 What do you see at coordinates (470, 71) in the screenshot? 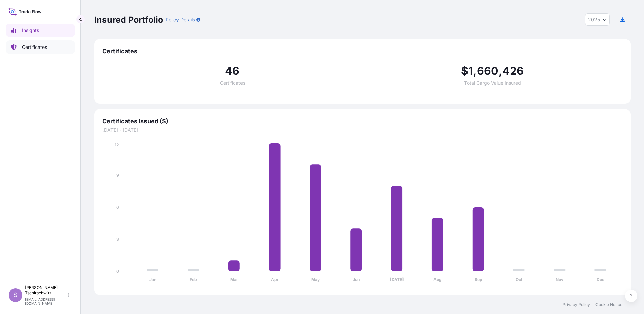
I see `span: 1` at bounding box center [470, 71].